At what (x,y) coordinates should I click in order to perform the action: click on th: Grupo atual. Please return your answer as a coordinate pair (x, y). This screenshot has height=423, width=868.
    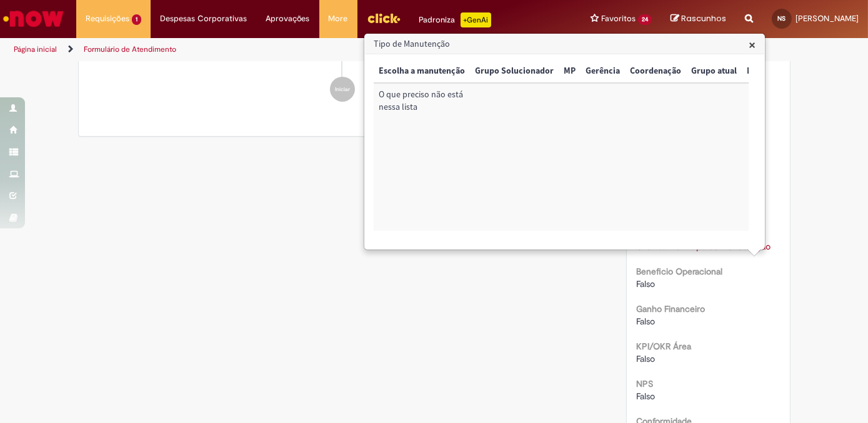
    Looking at the image, I should click on (713, 71).